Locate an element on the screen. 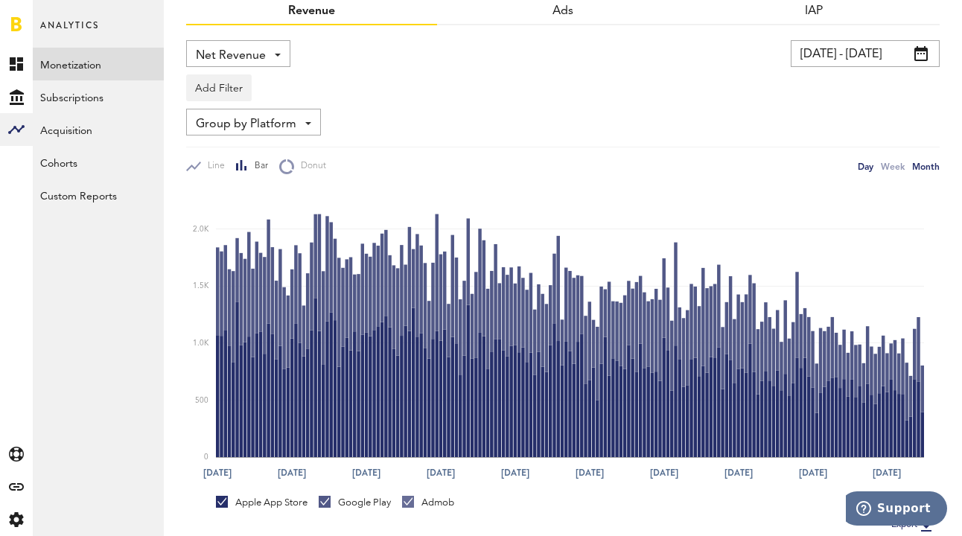 Image resolution: width=962 pixels, height=536 pixels. a: Cohorts is located at coordinates (98, 162).